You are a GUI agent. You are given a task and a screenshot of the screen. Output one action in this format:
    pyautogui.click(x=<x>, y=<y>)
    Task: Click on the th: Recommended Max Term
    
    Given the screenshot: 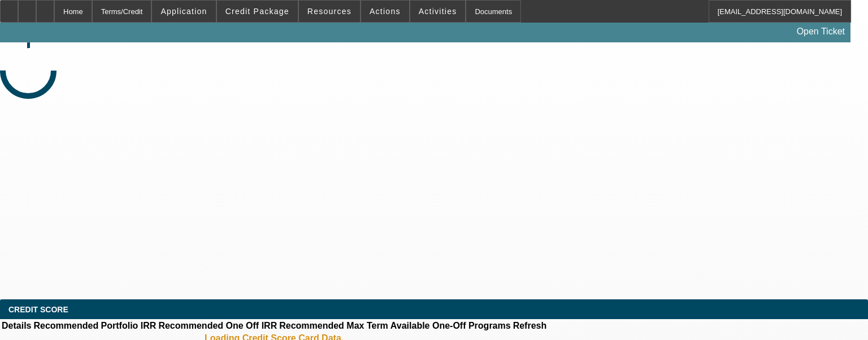 What is the action you would take?
    pyautogui.click(x=333, y=326)
    